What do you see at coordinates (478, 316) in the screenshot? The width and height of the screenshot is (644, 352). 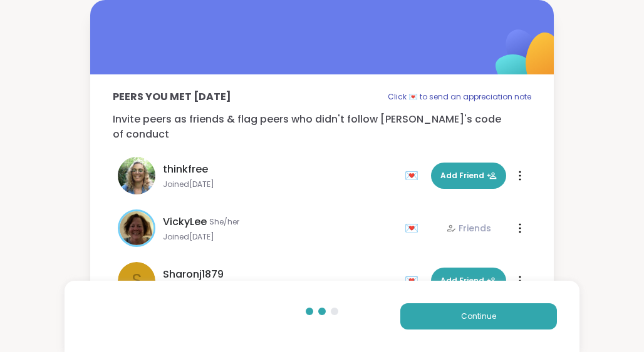 I see `button: Continue` at bounding box center [478, 316].